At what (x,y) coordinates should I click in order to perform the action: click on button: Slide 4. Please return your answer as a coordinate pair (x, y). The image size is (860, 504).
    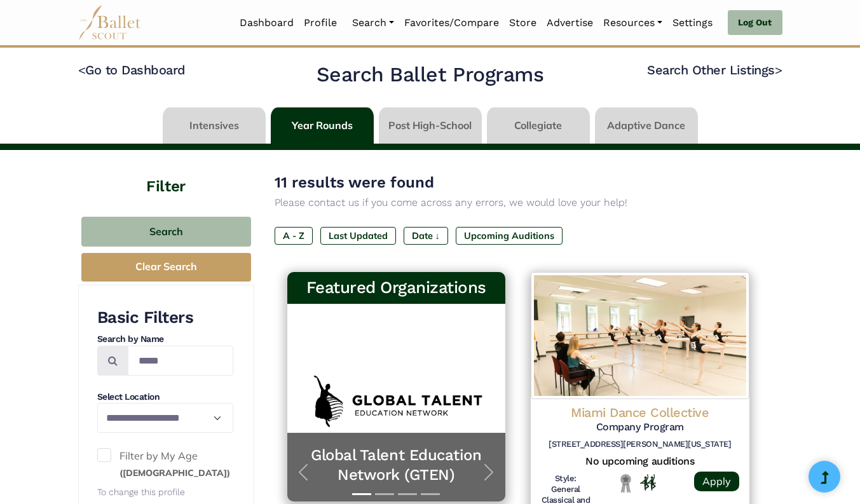
    Looking at the image, I should click on (431, 494).